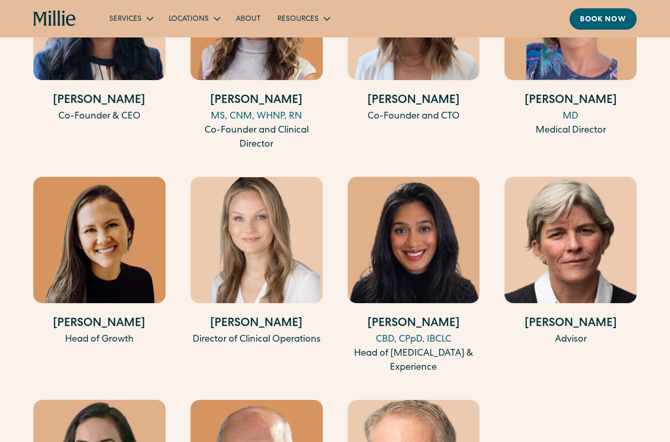 The width and height of the screenshot is (670, 442). Describe the element at coordinates (570, 117) in the screenshot. I see `div: MD` at that location.